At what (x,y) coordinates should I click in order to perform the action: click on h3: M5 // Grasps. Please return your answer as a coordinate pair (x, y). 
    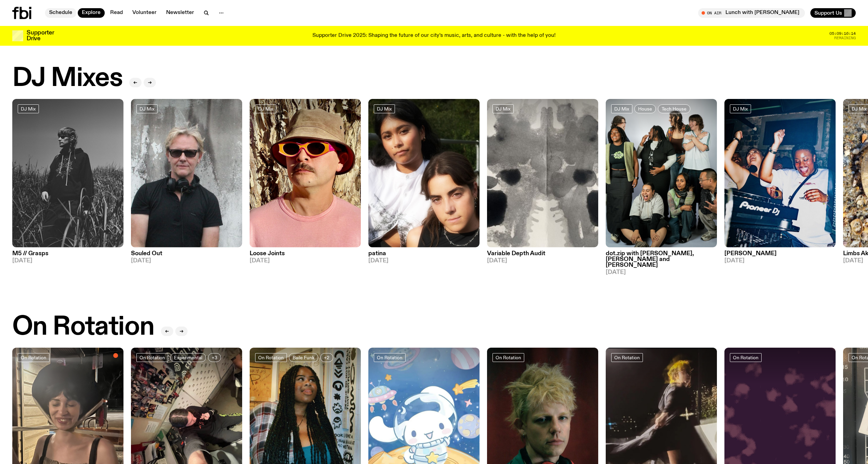
    Looking at the image, I should click on (68, 253).